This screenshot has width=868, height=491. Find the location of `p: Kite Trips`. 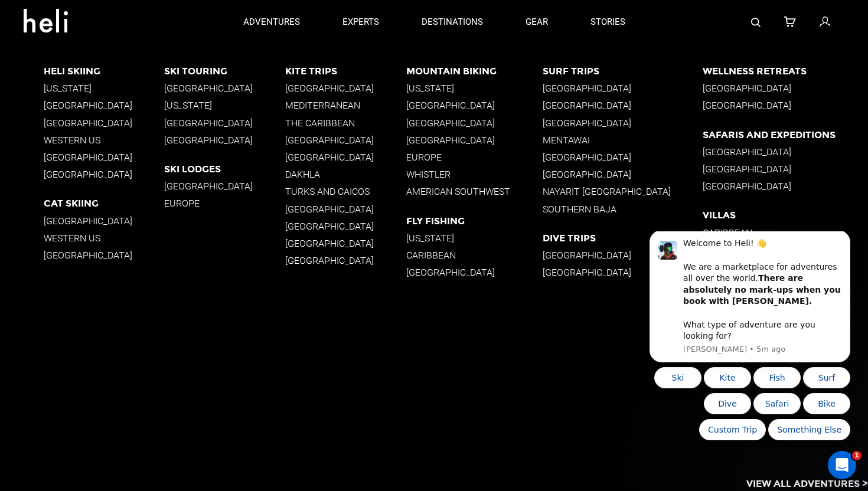

p: Kite Trips is located at coordinates (345, 71).